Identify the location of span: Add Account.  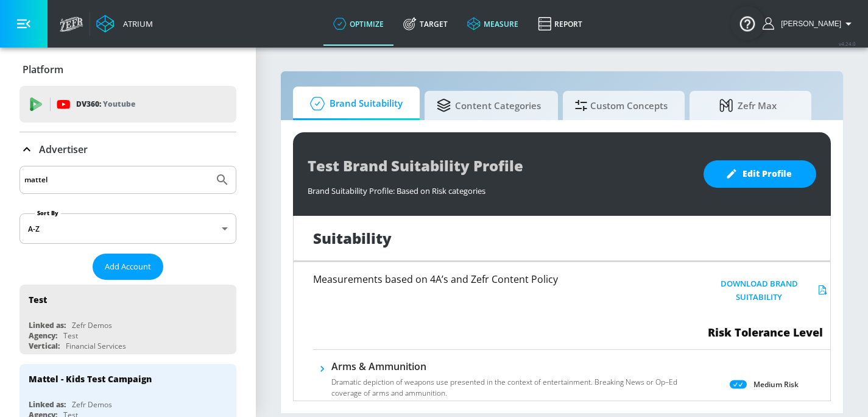
(128, 267).